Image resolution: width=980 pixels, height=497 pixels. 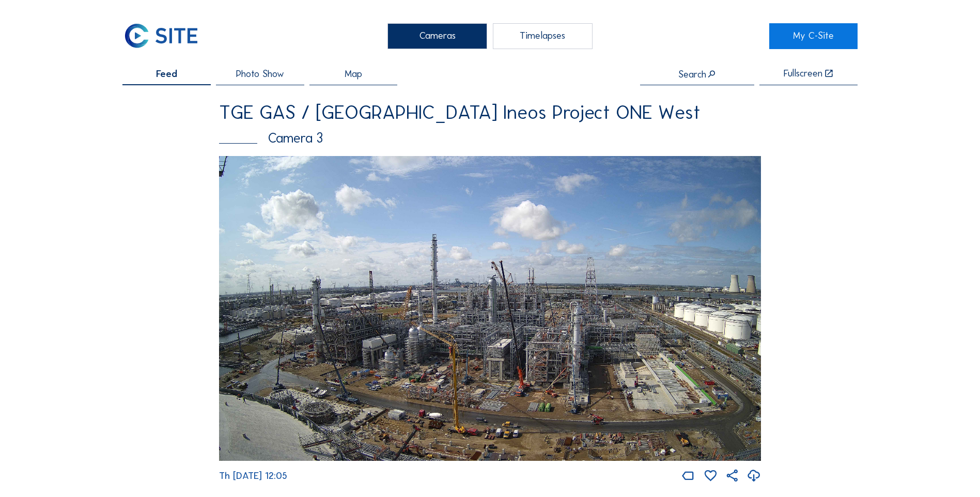 I want to click on div: Timelapses, so click(x=542, y=36).